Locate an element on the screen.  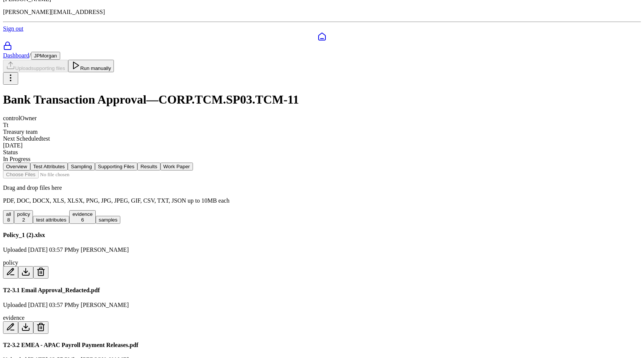
button: Overview is located at coordinates (17, 167).